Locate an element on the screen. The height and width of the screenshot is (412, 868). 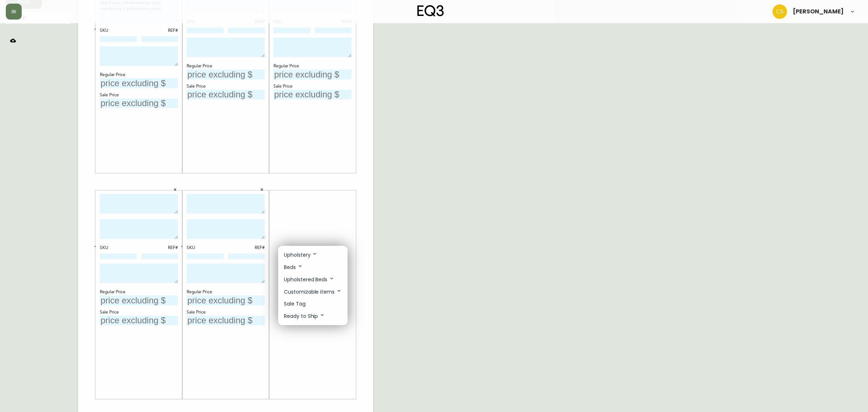
p: Upholstery is located at coordinates (301, 254).